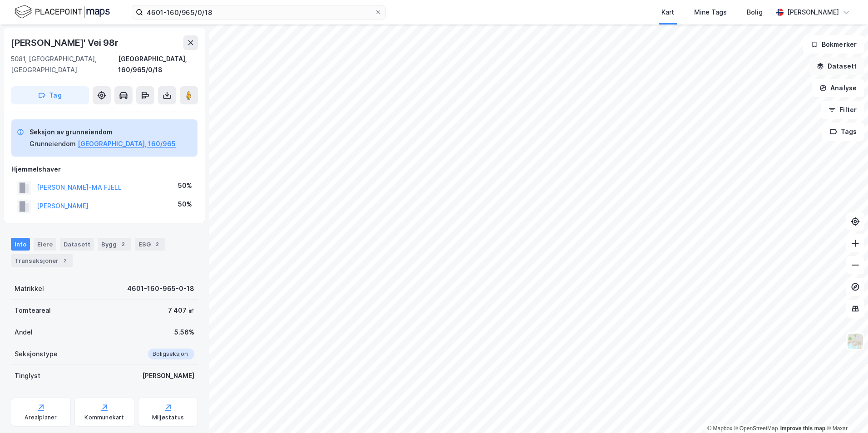 Image resolution: width=868 pixels, height=433 pixels. Describe the element at coordinates (20, 244) in the screenshot. I see `div: Info` at that location.